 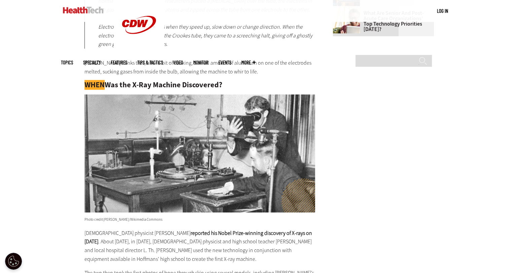 I want to click on a: Log in, so click(x=442, y=11).